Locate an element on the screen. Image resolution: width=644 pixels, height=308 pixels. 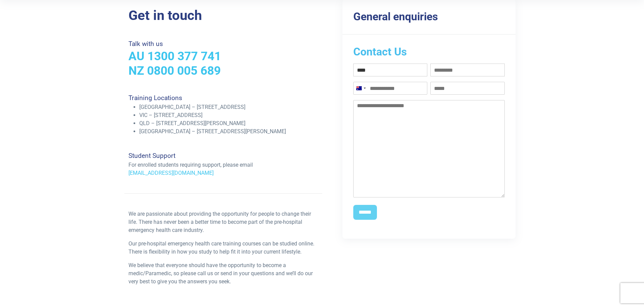
h2: Get in touch is located at coordinates (223, 16).